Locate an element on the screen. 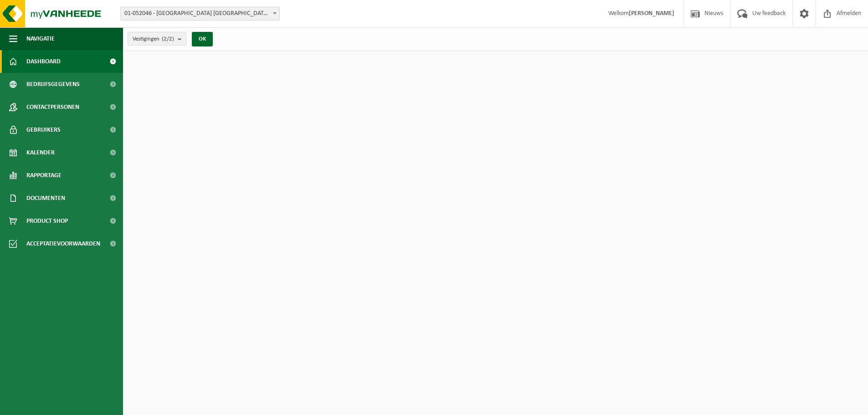 This screenshot has width=868, height=415. span: Rapportage is located at coordinates (43, 175).